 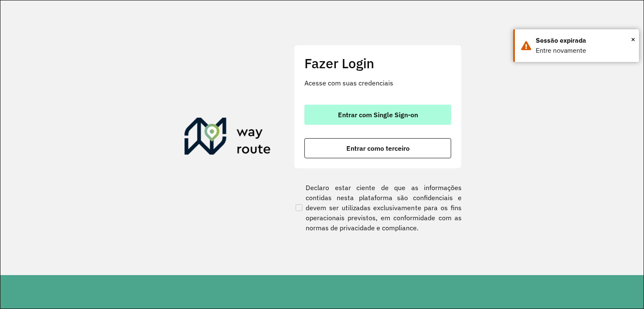 What do you see at coordinates (377, 115) in the screenshot?
I see `span: Entrar com Single Sign-on` at bounding box center [377, 115].